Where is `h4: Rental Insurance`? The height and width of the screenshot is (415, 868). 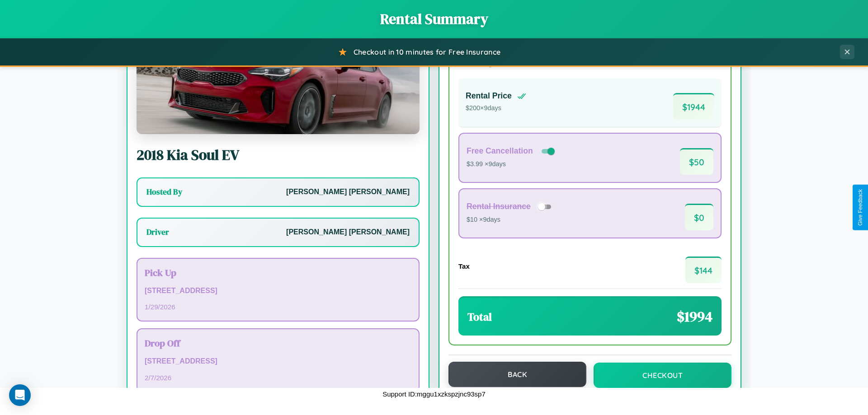 h4: Rental Insurance is located at coordinates (498, 206).